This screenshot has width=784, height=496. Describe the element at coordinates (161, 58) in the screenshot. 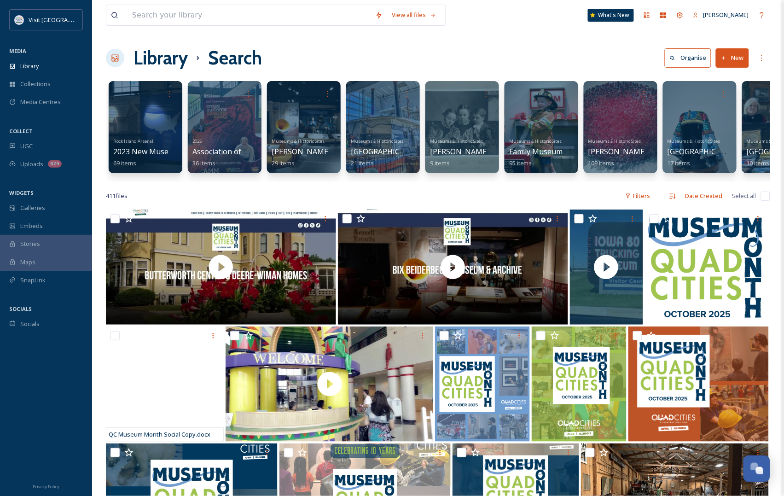

I see `a: Library` at that location.